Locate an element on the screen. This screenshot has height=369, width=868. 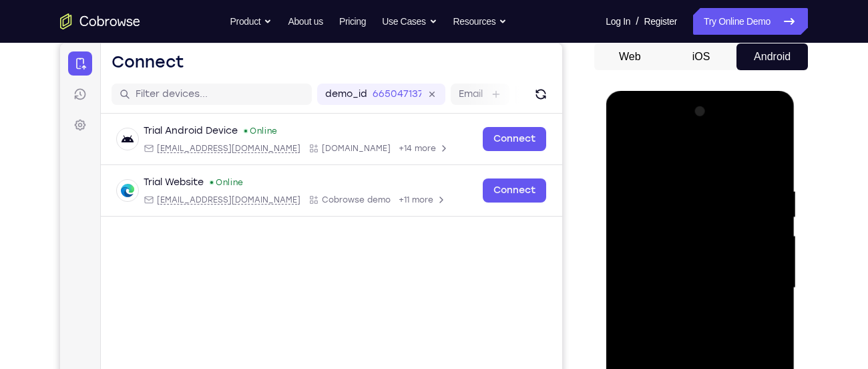
button: Web is located at coordinates (629, 57).